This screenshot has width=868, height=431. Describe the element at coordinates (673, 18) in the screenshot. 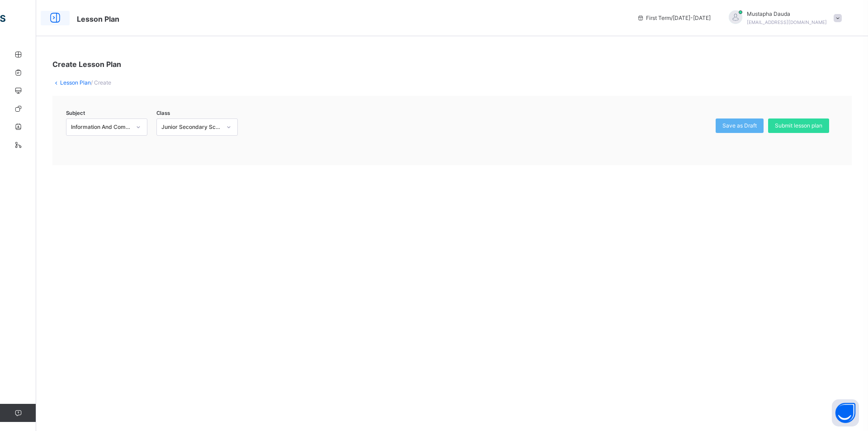

I see `span: session/term information` at that location.